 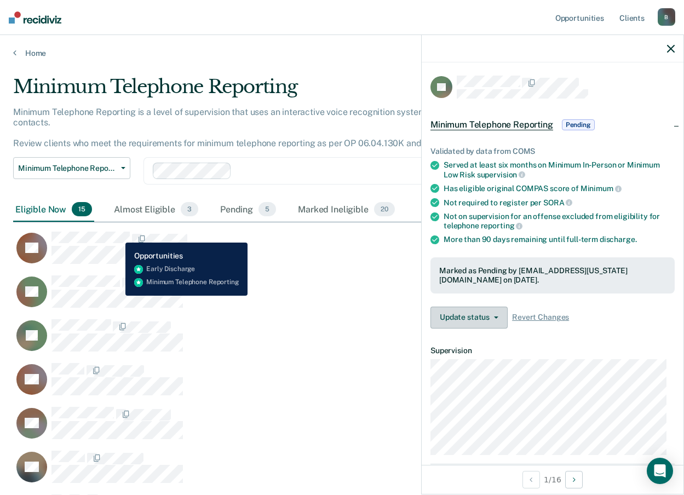 I want to click on div: B, so click(x=667, y=17).